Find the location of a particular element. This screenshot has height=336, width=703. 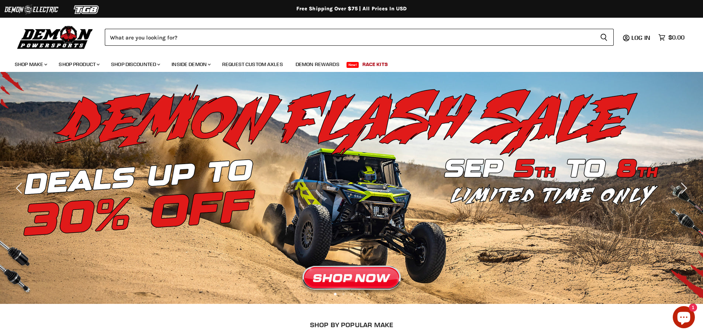

li: Page dot 1 is located at coordinates (335, 294).